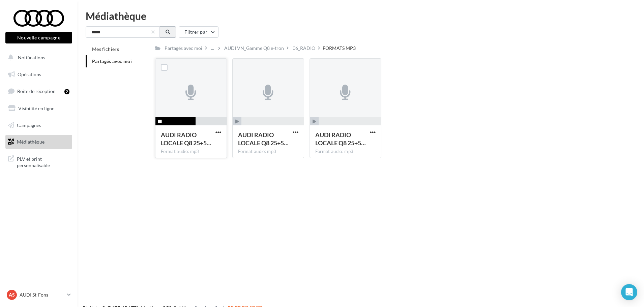 Image resolution: width=644 pixels, height=307 pixels. Describe the element at coordinates (39, 294) in the screenshot. I see `a: AS AUDI St-Fons` at that location.